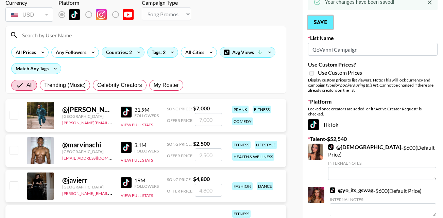  Describe the element at coordinates (253, 157) in the screenshot. I see `div: health & wellness` at that location.